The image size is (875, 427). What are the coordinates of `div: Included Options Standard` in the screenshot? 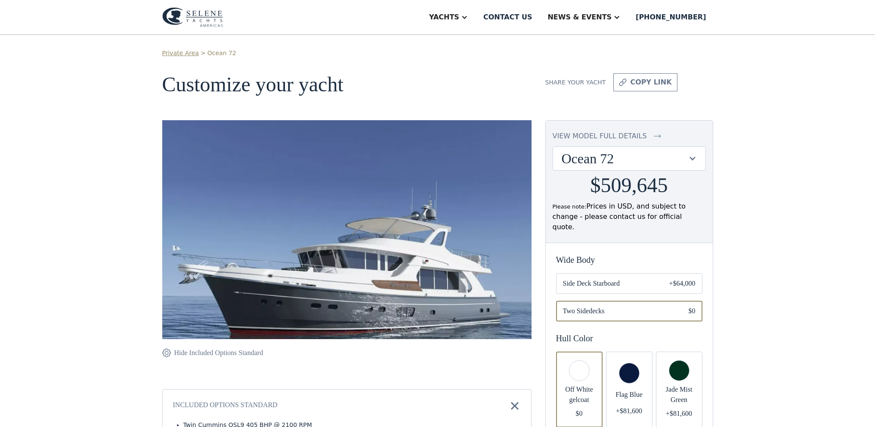 It's located at (225, 406).